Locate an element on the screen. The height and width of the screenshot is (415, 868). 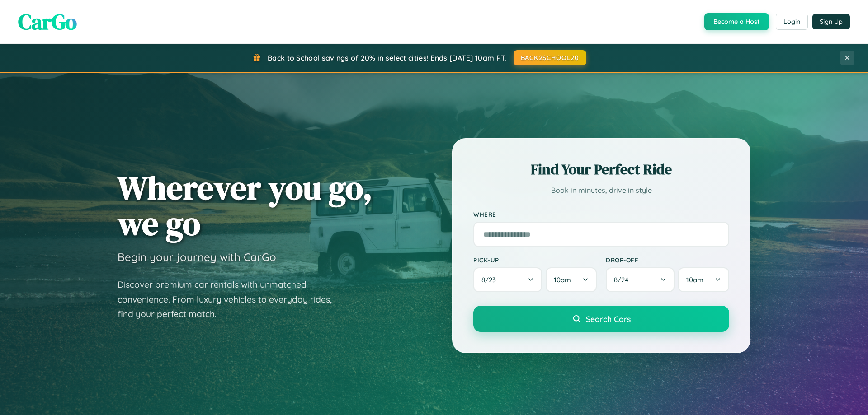
h3: Begin your journey with CarGo is located at coordinates (197, 257).